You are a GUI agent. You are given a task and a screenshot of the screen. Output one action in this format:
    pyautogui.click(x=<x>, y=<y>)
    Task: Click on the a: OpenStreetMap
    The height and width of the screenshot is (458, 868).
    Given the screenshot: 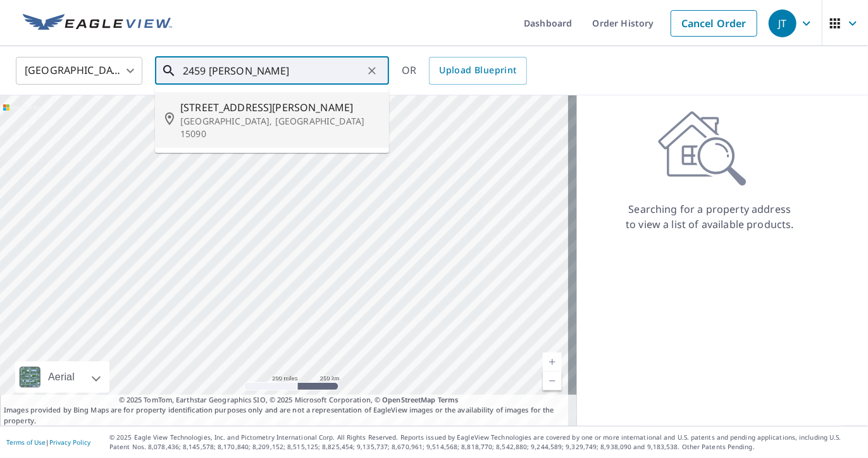 What is the action you would take?
    pyautogui.click(x=409, y=400)
    